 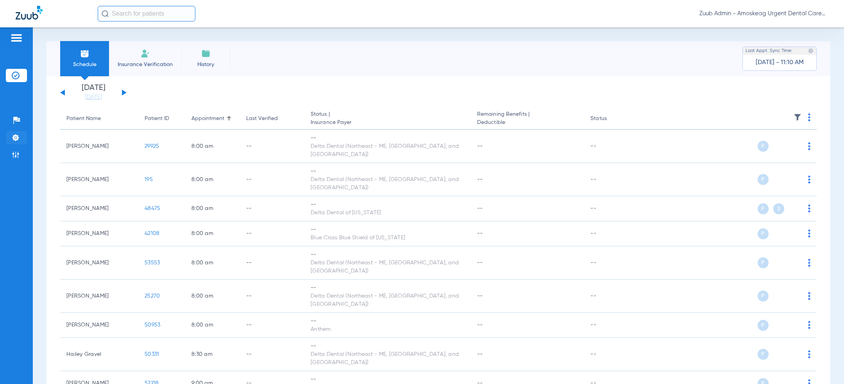 What do you see at coordinates (208, 118) in the screenshot?
I see `div: Appointment` at bounding box center [208, 118].